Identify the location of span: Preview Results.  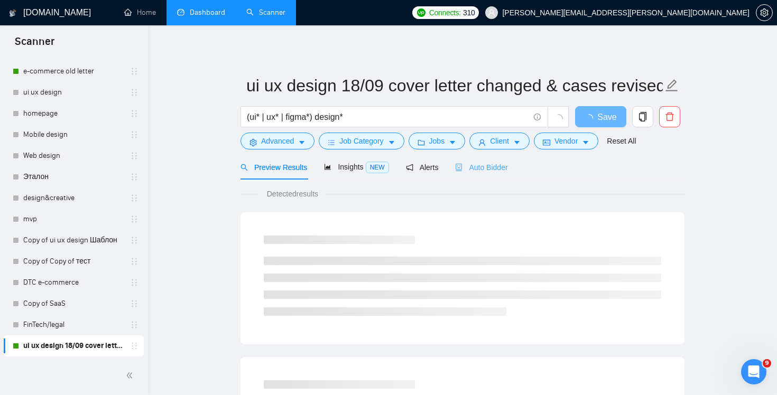
(274, 168).